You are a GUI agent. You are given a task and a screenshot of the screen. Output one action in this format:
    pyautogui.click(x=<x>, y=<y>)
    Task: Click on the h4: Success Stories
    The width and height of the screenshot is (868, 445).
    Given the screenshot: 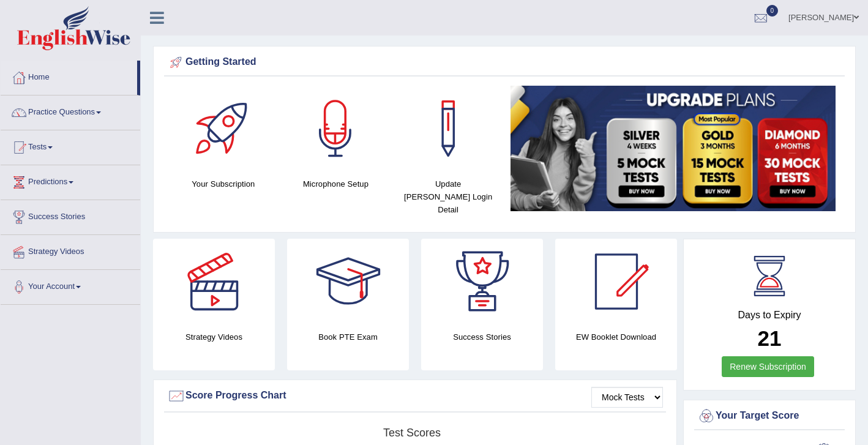 What is the action you would take?
    pyautogui.click(x=482, y=337)
    